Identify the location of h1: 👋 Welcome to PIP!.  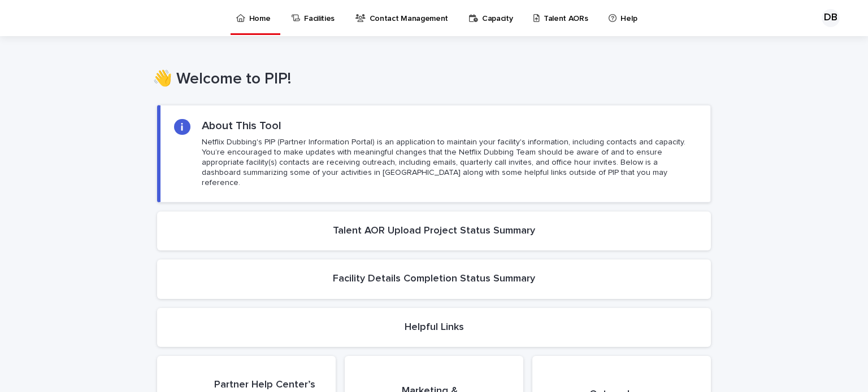
(430, 79).